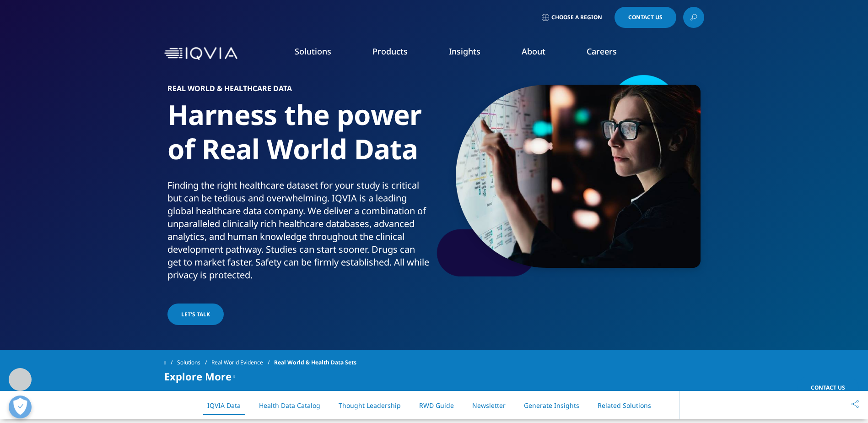  What do you see at coordinates (20, 407) in the screenshot?
I see `button: Otwórz Preferencje` at bounding box center [20, 407].